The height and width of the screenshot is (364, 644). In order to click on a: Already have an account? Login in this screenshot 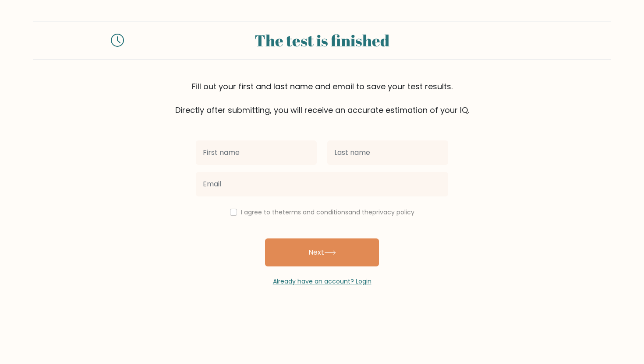, I will do `click(322, 282)`.